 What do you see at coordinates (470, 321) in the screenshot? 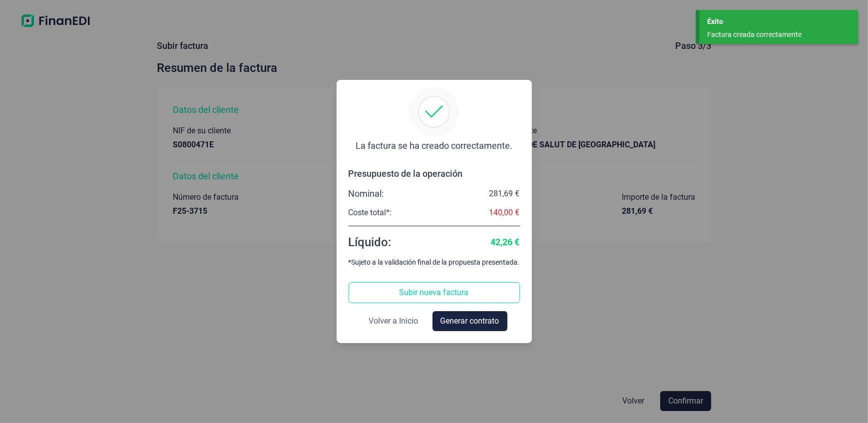
I see `span: Generar contrato` at bounding box center [470, 321].